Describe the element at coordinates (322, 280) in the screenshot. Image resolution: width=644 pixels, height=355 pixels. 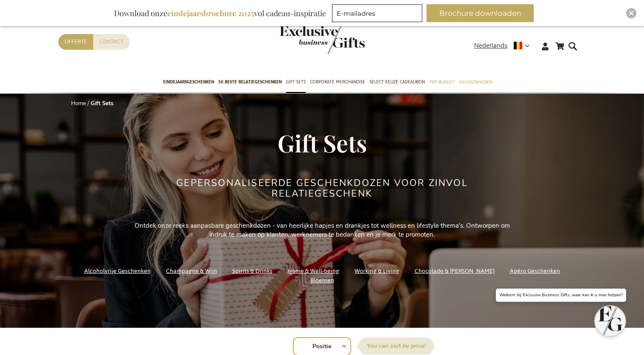
I see `a: Bloemen` at that location.